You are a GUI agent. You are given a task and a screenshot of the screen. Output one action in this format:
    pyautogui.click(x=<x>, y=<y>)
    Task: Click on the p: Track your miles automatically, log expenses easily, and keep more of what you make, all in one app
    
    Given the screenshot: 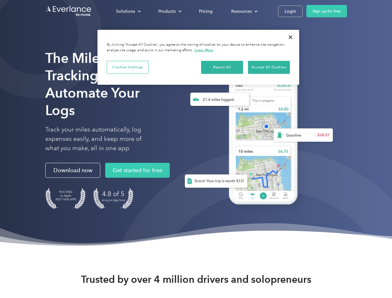 What is the action you would take?
    pyautogui.click(x=101, y=139)
    